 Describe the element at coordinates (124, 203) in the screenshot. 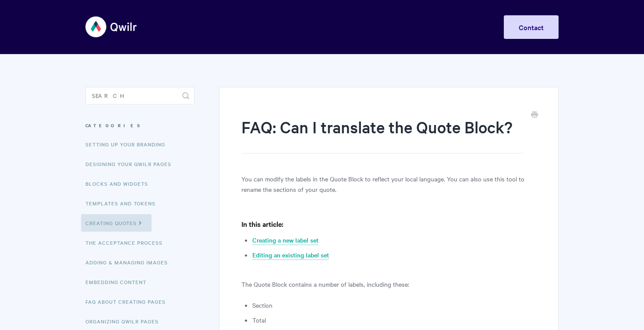

I see `a: Templates and Tokens` at that location.